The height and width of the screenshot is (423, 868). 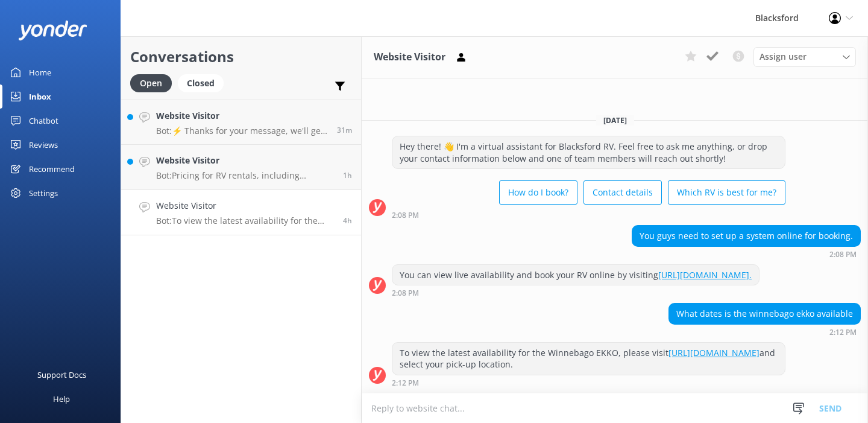 What do you see at coordinates (344, 130) in the screenshot?
I see `span: Sep 29 2025 06:26pm (UTC -06:00) America/Chihuahua` at bounding box center [344, 130].